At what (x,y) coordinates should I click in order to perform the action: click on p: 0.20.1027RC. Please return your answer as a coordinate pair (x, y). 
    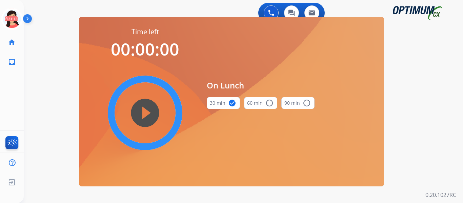
    Looking at the image, I should click on (440, 195).